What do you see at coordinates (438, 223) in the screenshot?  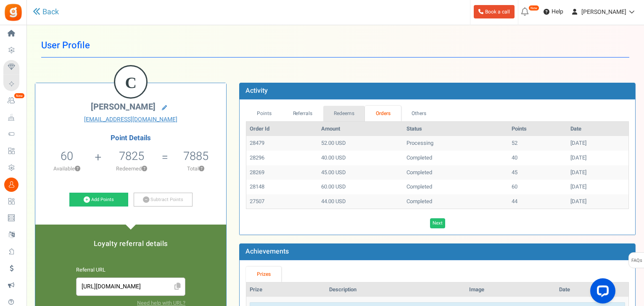 I see `a: Next` at bounding box center [438, 223].